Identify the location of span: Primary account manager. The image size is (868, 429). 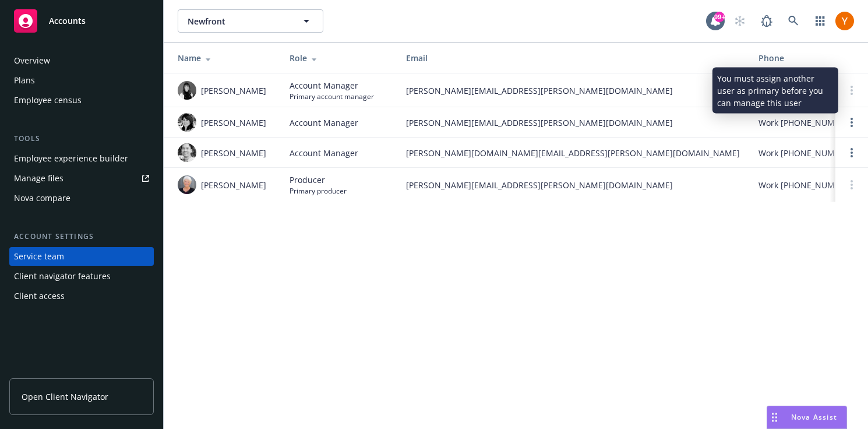
(331, 96).